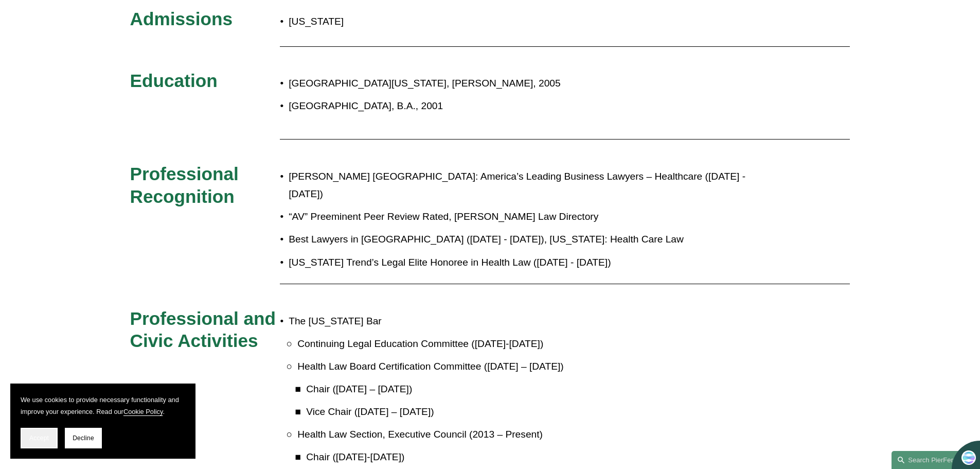 This screenshot has height=469, width=980. What do you see at coordinates (206, 329) in the screenshot?
I see `span: Professional and Civic Activities` at bounding box center [206, 329].